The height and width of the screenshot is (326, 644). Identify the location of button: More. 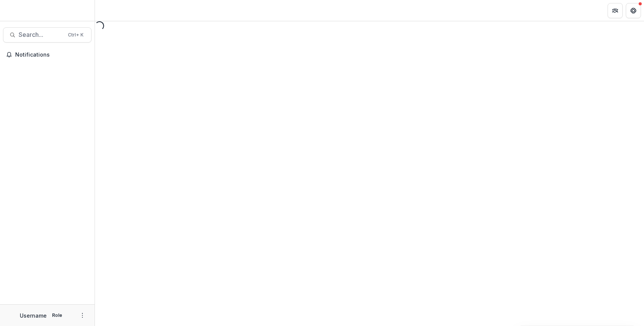
(82, 315).